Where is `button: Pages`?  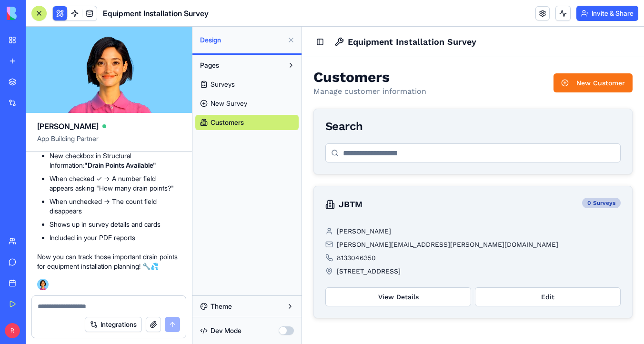
button: Pages is located at coordinates (240, 66).